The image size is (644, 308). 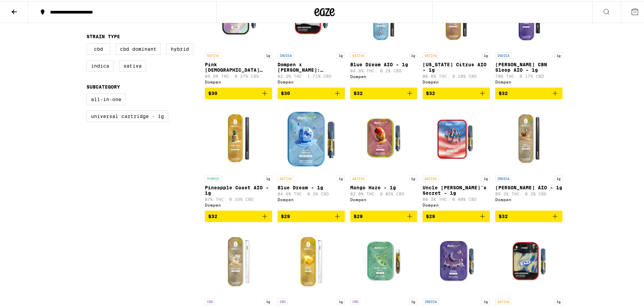 I want to click on img: Dompen - Mango Haze - 1g, so click(x=384, y=137).